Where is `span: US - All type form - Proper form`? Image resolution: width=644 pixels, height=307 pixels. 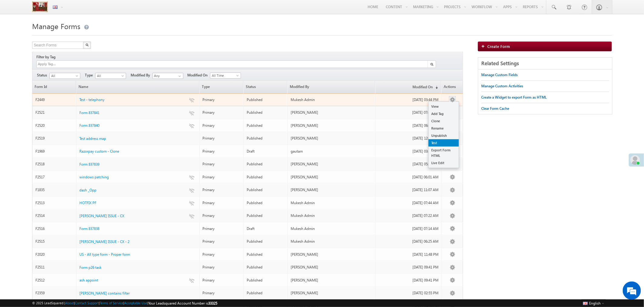
span: US - All type form - Proper form is located at coordinates (105, 254).